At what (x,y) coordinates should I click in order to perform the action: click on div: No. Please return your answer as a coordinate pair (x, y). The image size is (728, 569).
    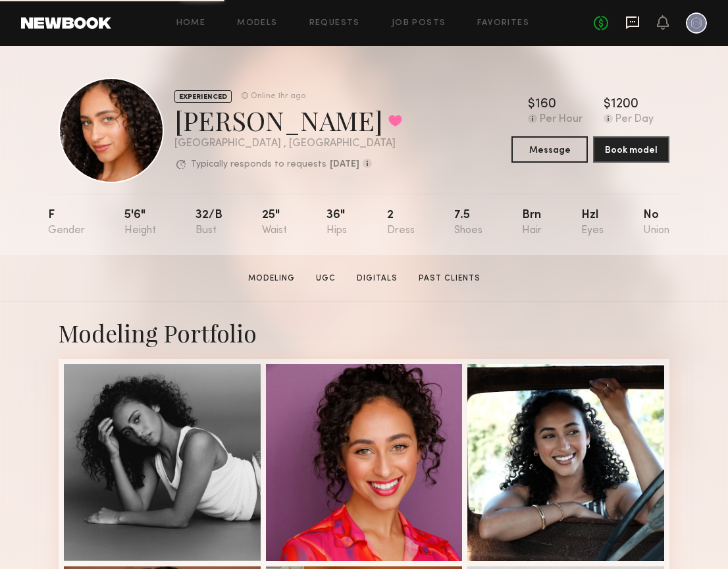
    Looking at the image, I should click on (656, 223).